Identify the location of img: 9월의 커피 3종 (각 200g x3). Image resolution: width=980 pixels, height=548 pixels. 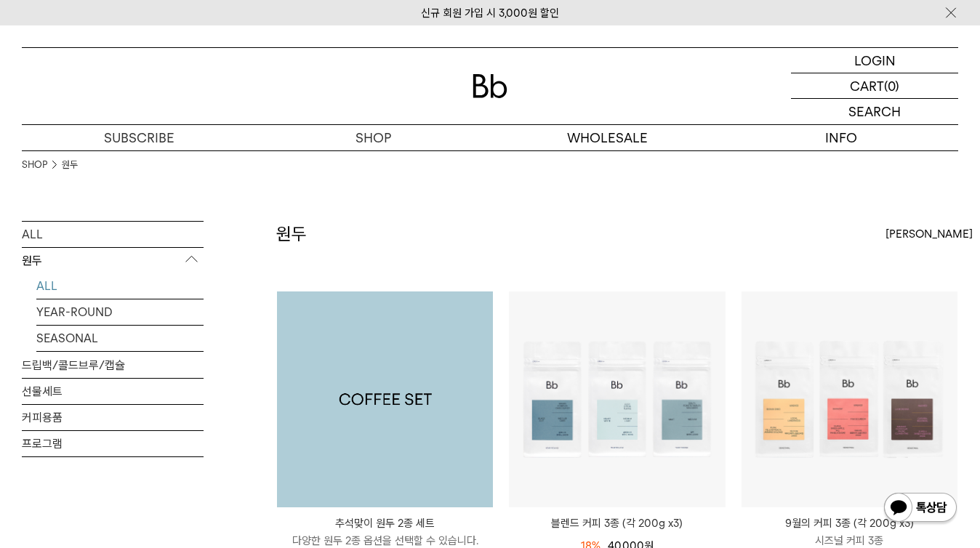
(849, 399).